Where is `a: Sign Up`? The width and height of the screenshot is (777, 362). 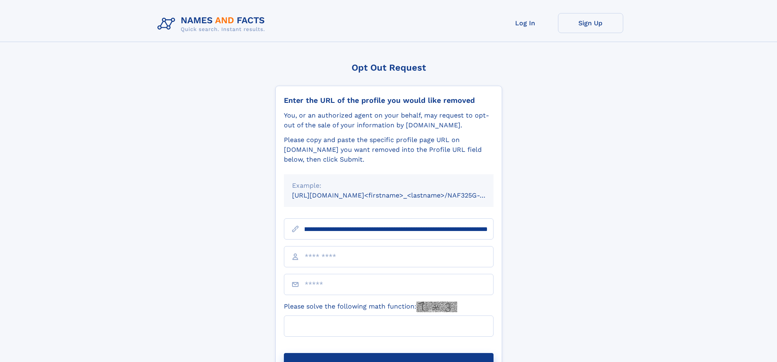
a: Sign Up is located at coordinates (590, 23).